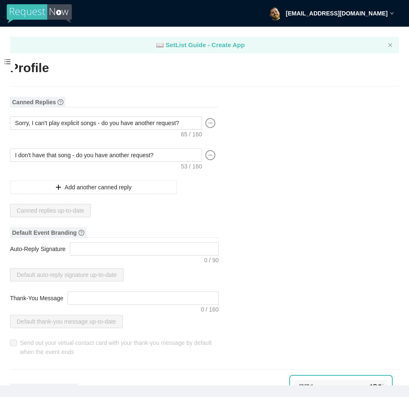 This screenshot has height=397, width=409. Describe the element at coordinates (204, 68) in the screenshot. I see `h2: Profile` at that location.